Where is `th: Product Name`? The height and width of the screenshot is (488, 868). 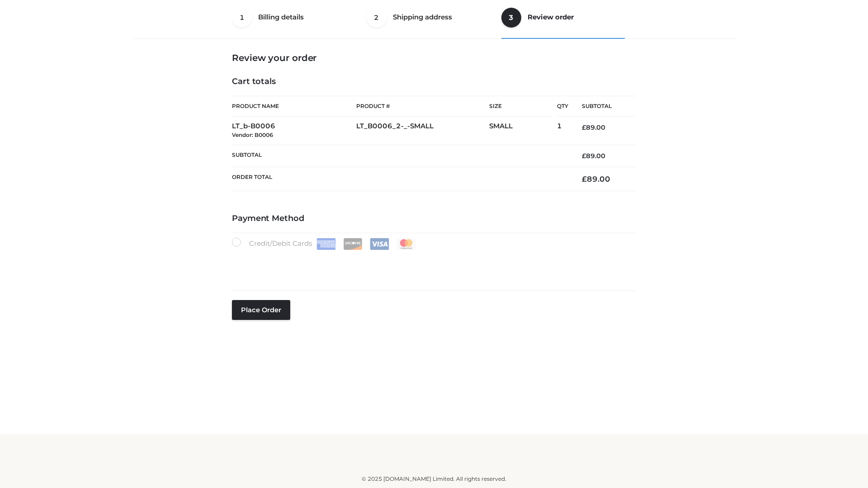
th: Product Name is located at coordinates (294, 107).